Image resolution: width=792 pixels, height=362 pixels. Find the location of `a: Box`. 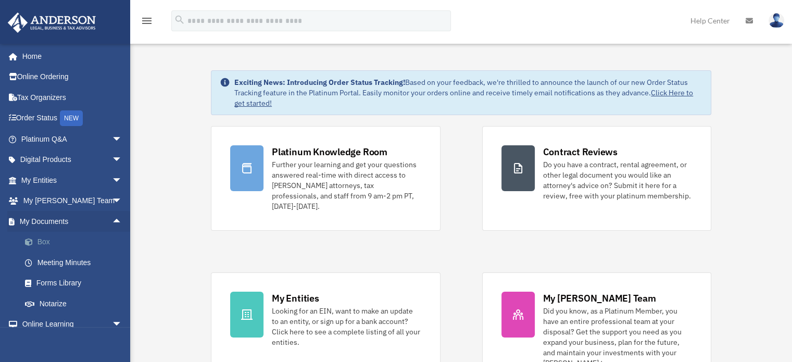

a: Box is located at coordinates (76, 242).